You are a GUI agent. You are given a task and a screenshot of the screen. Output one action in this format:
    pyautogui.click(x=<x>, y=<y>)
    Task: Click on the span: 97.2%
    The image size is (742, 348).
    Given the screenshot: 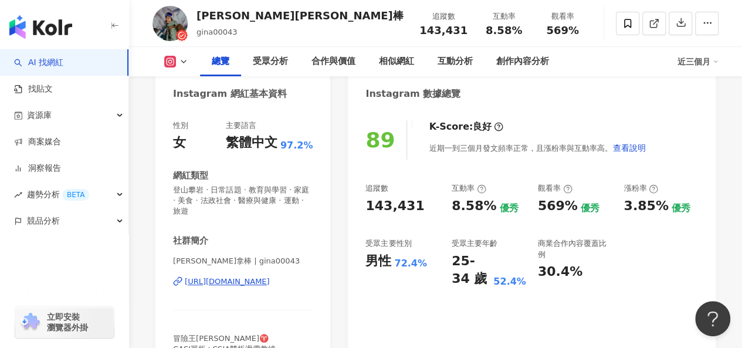 What is the action you would take?
    pyautogui.click(x=297, y=146)
    